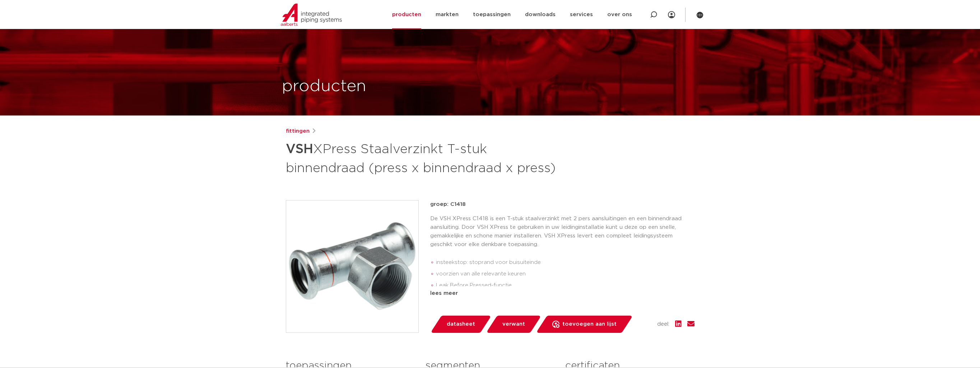 The height and width of the screenshot is (368, 980). Describe the element at coordinates (514, 324) in the screenshot. I see `a: verwant` at that location.